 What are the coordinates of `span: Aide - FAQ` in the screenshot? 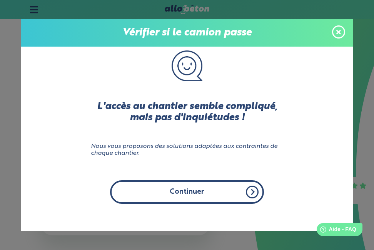 It's located at (37, 9).